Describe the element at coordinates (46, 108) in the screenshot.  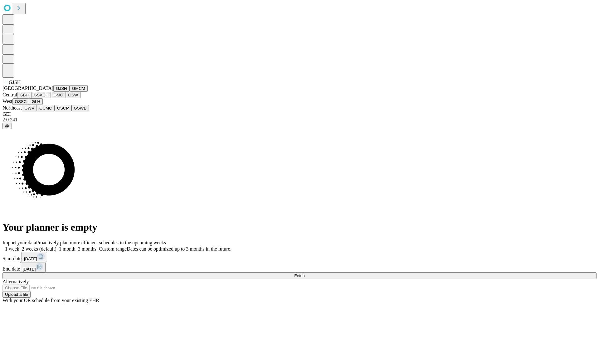
I see `button: GCMC` at that location.